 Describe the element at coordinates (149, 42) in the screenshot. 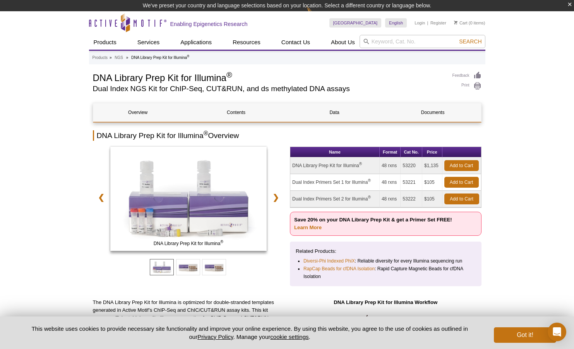

I see `a: Services` at that location.